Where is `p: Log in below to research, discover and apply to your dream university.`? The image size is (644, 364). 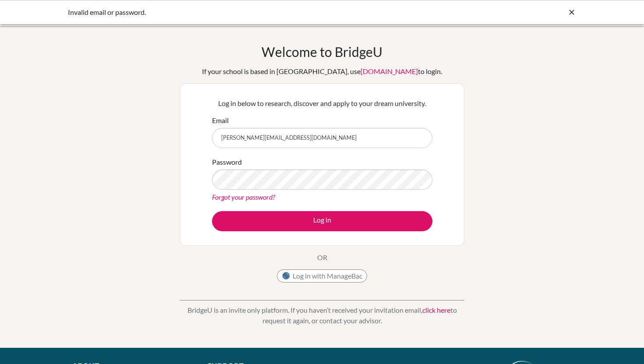 p: Log in below to research, discover and apply to your dream university. is located at coordinates (322, 103).